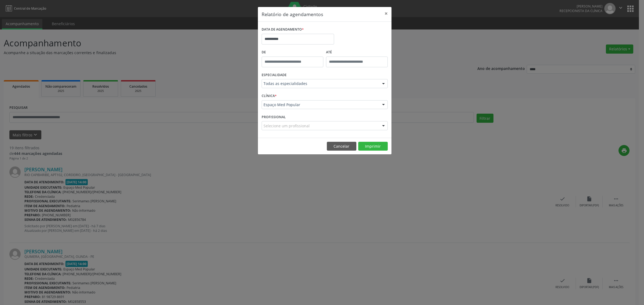  I want to click on span: Espaço Med Popular, so click(320, 105).